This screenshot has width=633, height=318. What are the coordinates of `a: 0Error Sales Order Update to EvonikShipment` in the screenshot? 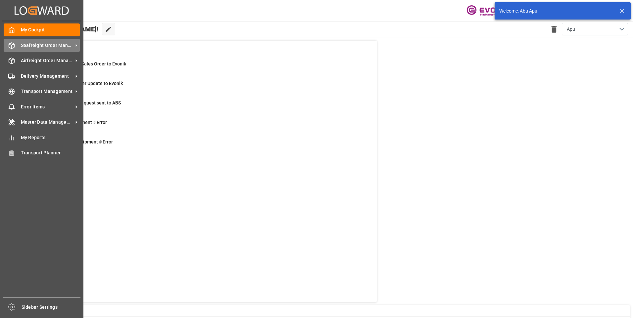 It's located at (201, 87).